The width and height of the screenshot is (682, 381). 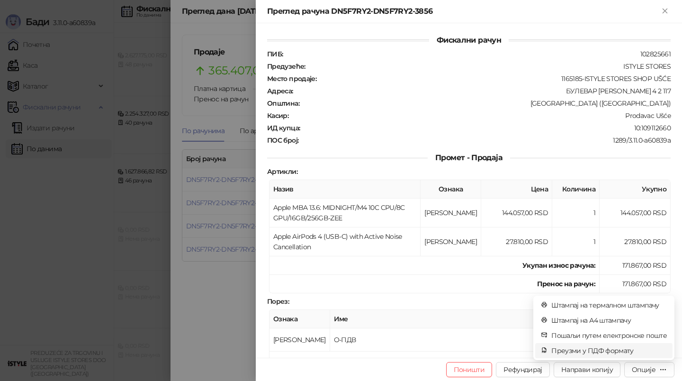 What do you see at coordinates (609, 320) in the screenshot?
I see `span: Штампај на А4 штампачу` at bounding box center [609, 320].